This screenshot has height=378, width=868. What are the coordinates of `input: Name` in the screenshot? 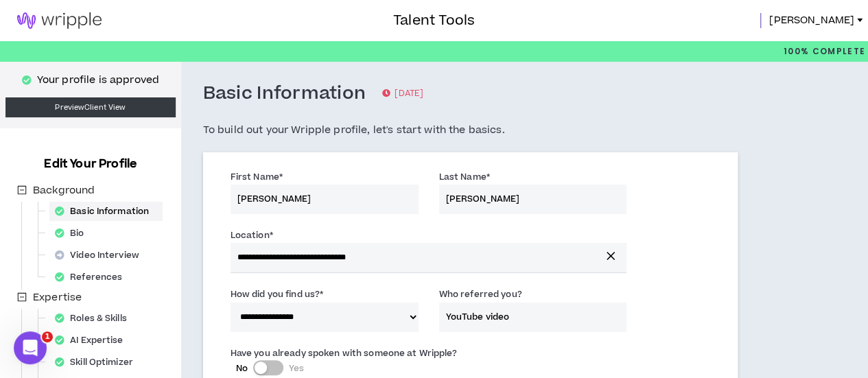 It's located at (533, 317).